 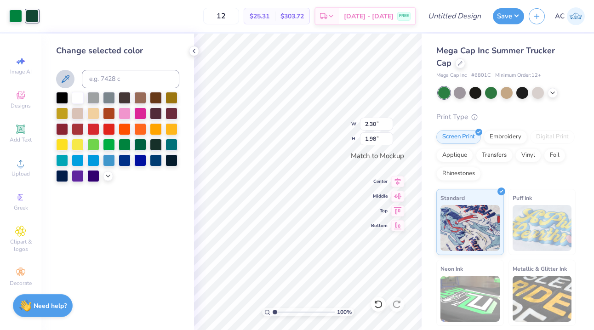 What do you see at coordinates (118, 51) in the screenshot?
I see `div: Change selected color` at bounding box center [118, 51].